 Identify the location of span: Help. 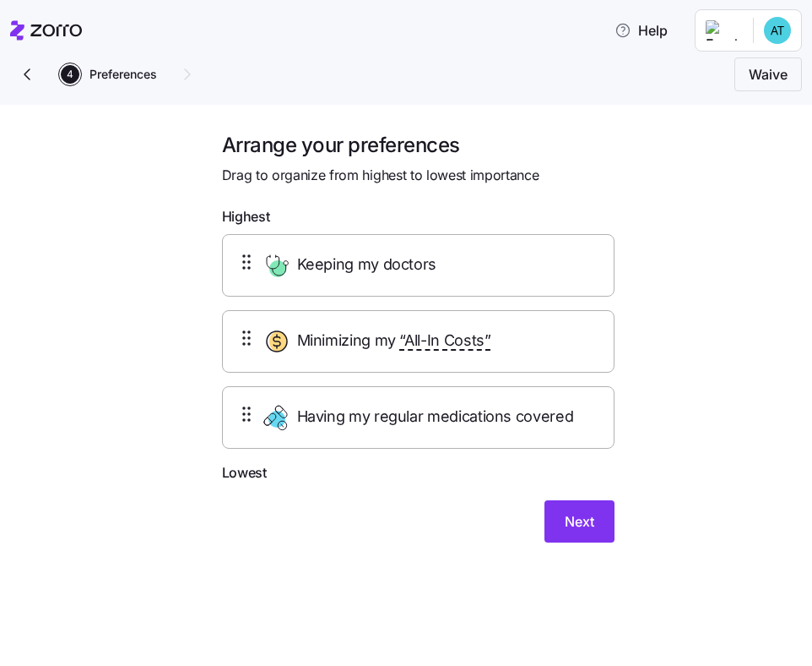
(641, 30).